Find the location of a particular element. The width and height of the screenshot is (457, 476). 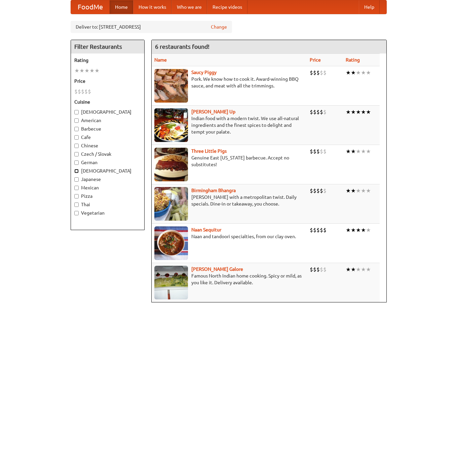

input: Pizza is located at coordinates (76, 196).